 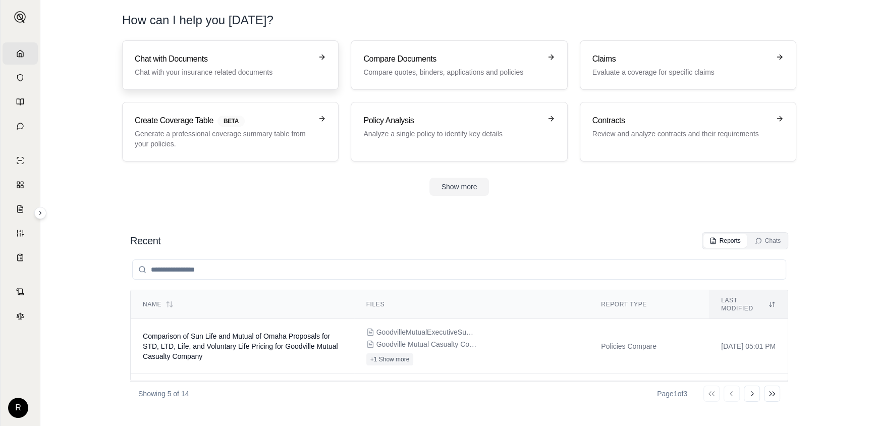 What do you see at coordinates (230, 65) in the screenshot?
I see `a: Chat with DocumentsChat with your insurance related documents` at bounding box center [230, 65].